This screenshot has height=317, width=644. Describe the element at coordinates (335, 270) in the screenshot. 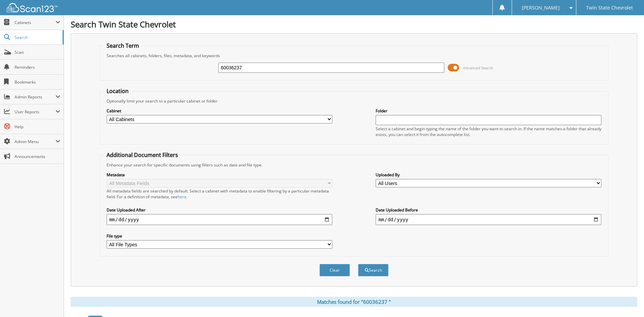

I see `button: Clear` at that location.